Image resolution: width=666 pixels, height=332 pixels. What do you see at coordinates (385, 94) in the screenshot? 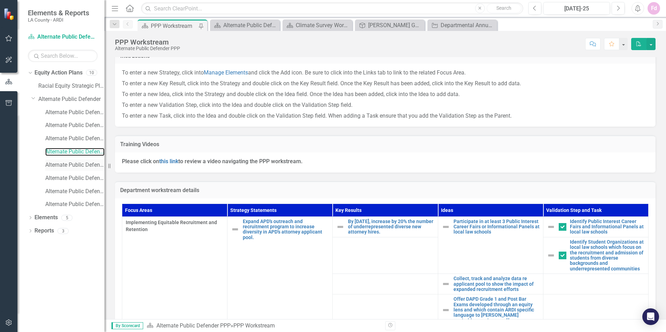
I see `p: To enter a new Idea, click into the Strategy and double click on the Idea field. Once the Idea ha...` at bounding box center [385, 94].